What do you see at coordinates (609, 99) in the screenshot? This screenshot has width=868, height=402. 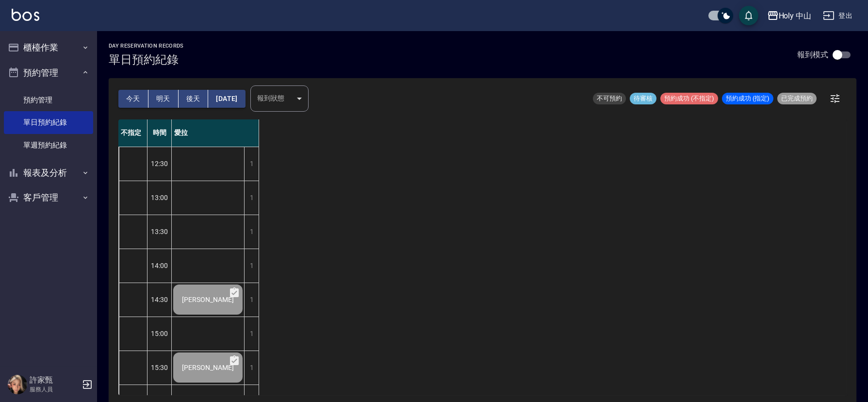 I see `span: 不可預約` at bounding box center [609, 99].